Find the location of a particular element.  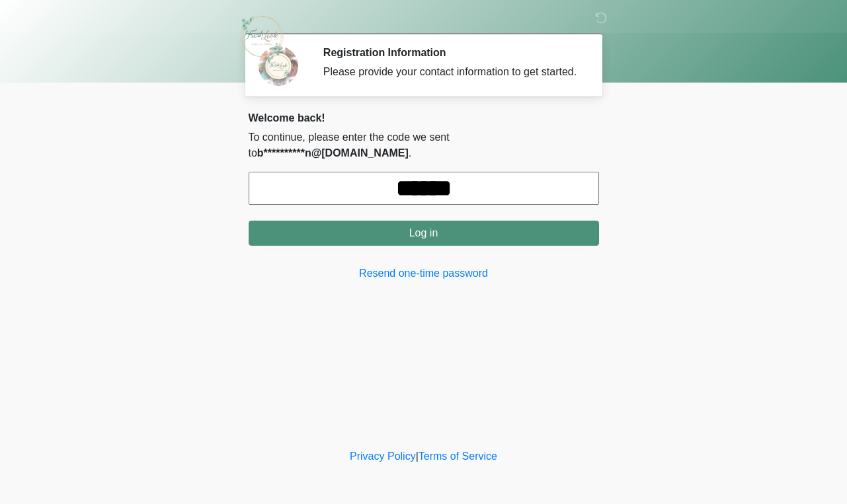

h2: Welcome back! is located at coordinates (424, 118).